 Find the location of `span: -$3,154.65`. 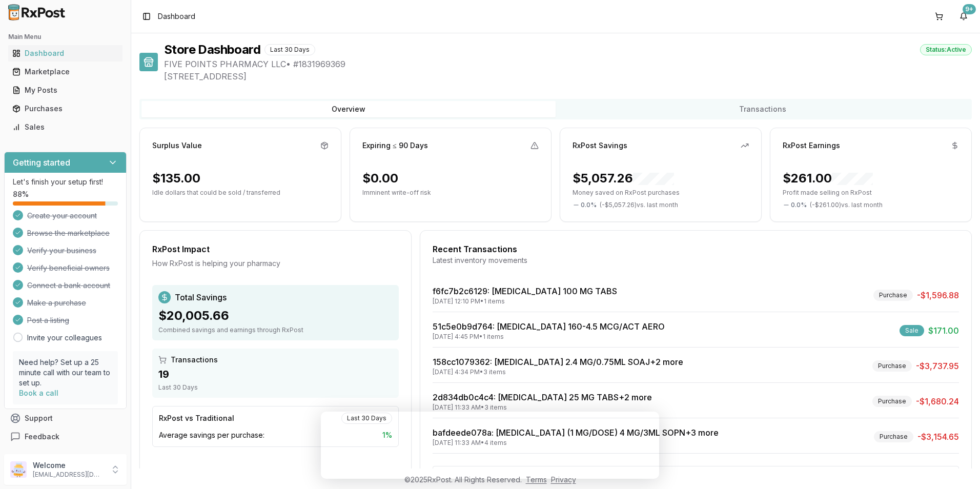

span: -$3,154.65 is located at coordinates (938, 436).